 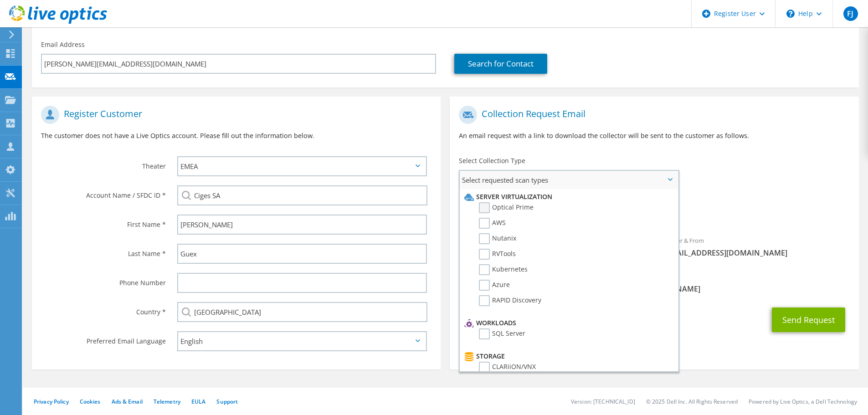 What do you see at coordinates (507, 367) in the screenshot?
I see `label: CLARiiON/VNX` at bounding box center [507, 367].